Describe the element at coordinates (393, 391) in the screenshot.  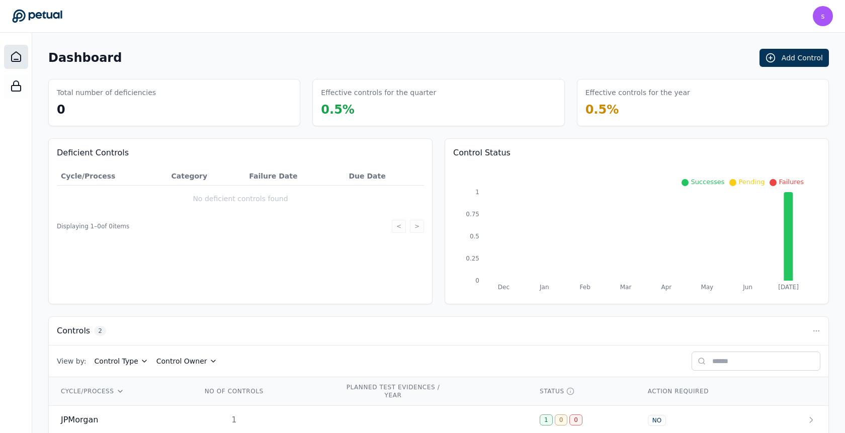
I see `div: PLANNED TEST EVIDENCES / YEAR` at that location.